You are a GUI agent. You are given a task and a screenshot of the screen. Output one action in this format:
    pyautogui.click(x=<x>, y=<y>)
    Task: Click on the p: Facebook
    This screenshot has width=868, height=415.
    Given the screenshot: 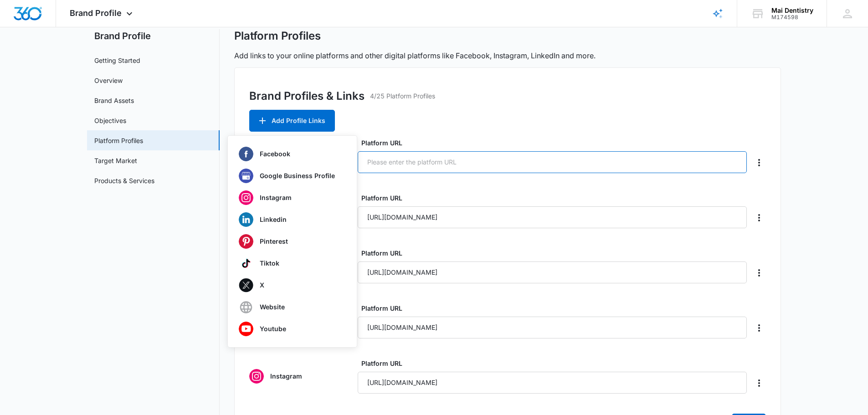 What is the action you would take?
    pyautogui.click(x=275, y=154)
    